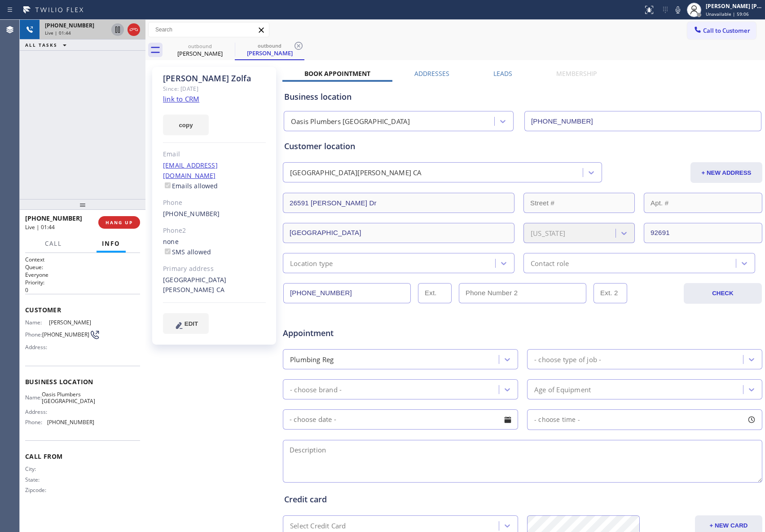 This screenshot has height=532, width=765. What do you see at coordinates (611, 293) in the screenshot?
I see `input: Ext. 2` at bounding box center [611, 293].